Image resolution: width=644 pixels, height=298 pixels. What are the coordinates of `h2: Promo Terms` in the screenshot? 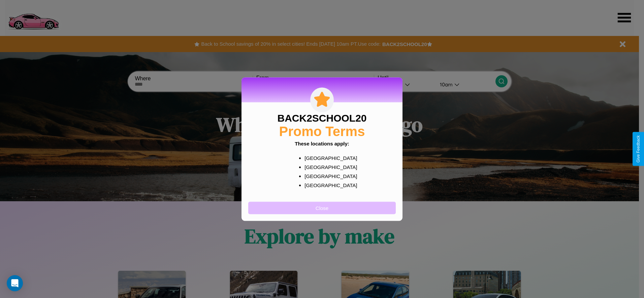 It's located at (322, 131).